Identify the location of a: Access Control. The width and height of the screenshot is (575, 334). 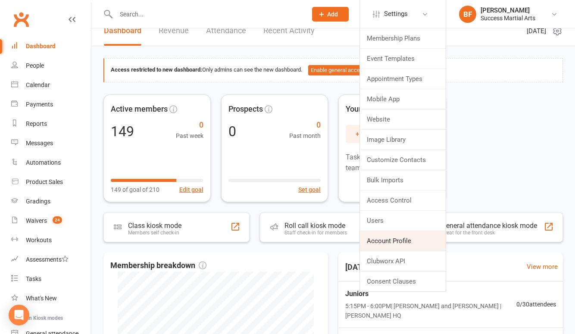
(402, 200).